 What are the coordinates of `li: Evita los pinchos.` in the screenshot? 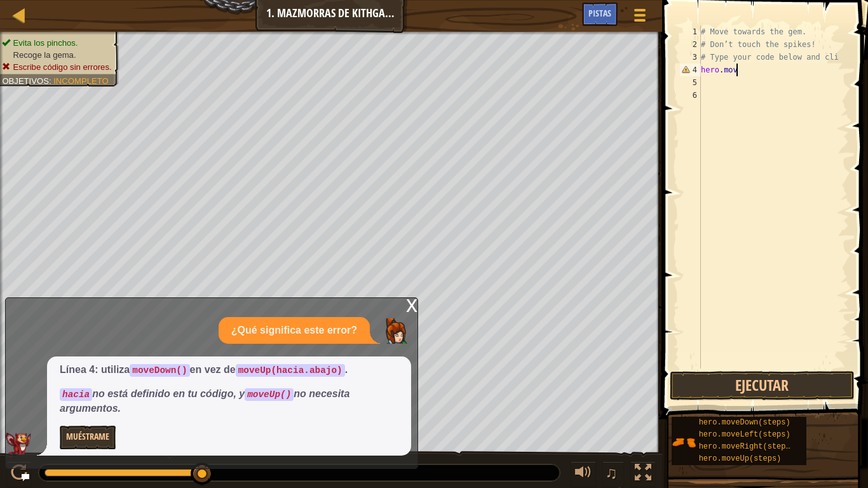 It's located at (56, 43).